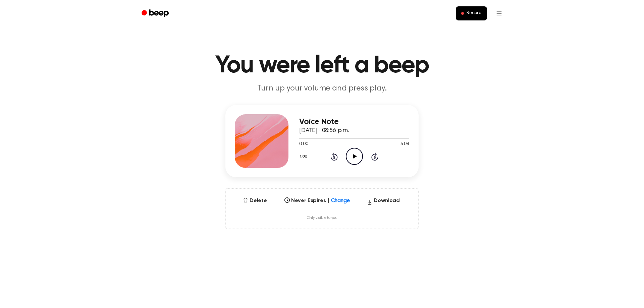 This screenshot has width=644, height=308. Describe the element at coordinates (322, 89) in the screenshot. I see `p: Turn up your volume and press play.` at that location.